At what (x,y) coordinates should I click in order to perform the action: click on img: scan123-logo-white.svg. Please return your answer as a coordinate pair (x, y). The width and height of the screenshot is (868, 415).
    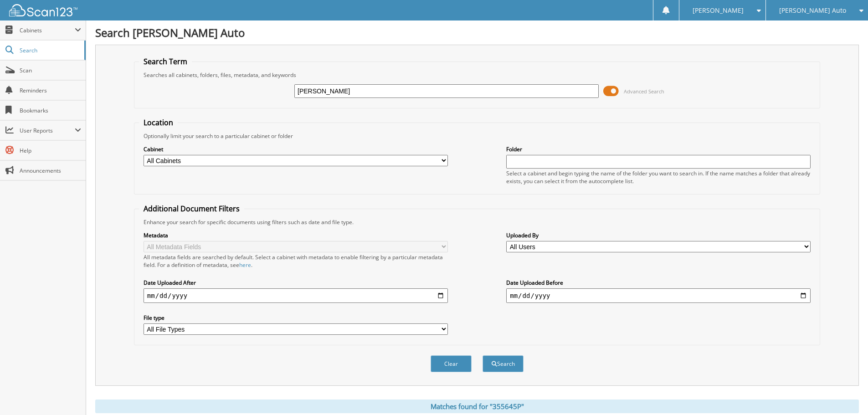
    Looking at the image, I should click on (43, 10).